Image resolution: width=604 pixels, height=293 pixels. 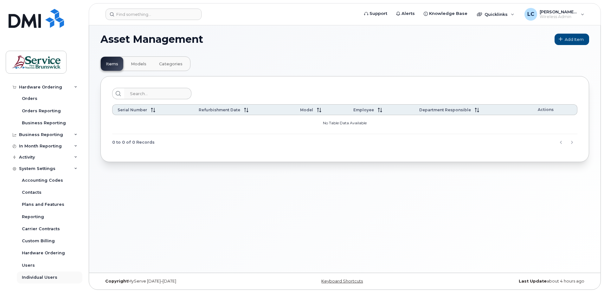 What do you see at coordinates (364, 110) in the screenshot?
I see `span: Employee` at bounding box center [364, 110].